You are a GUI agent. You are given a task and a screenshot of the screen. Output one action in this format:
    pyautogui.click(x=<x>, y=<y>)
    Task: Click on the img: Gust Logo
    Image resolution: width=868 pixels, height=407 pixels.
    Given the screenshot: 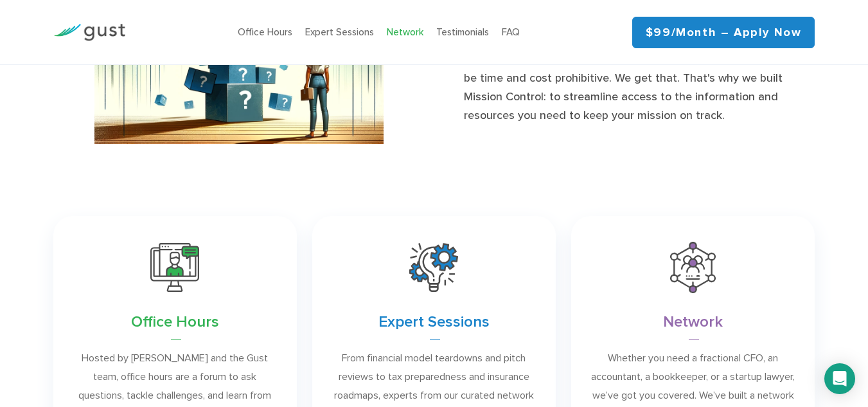 What is the action you would take?
    pyautogui.click(x=90, y=32)
    